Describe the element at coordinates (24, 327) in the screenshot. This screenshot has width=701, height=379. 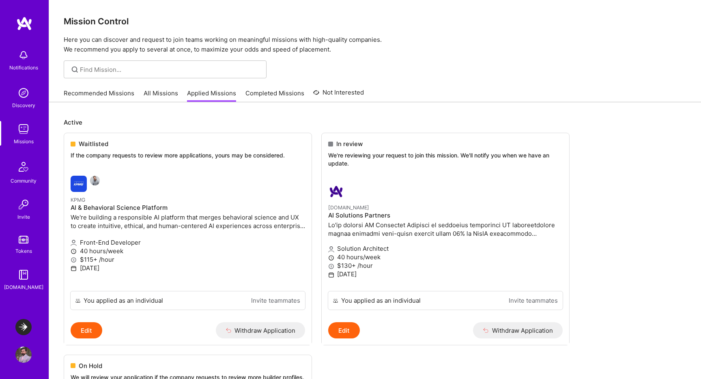
I see `a: LaunchDarkly: Experimentation Delivery Team` at that location.